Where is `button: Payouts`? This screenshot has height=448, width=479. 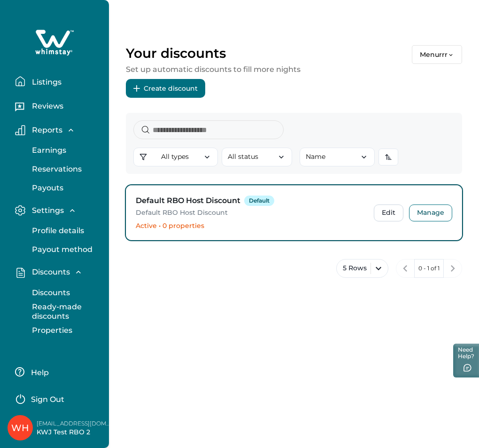
button: Payouts is located at coordinates (65, 188).